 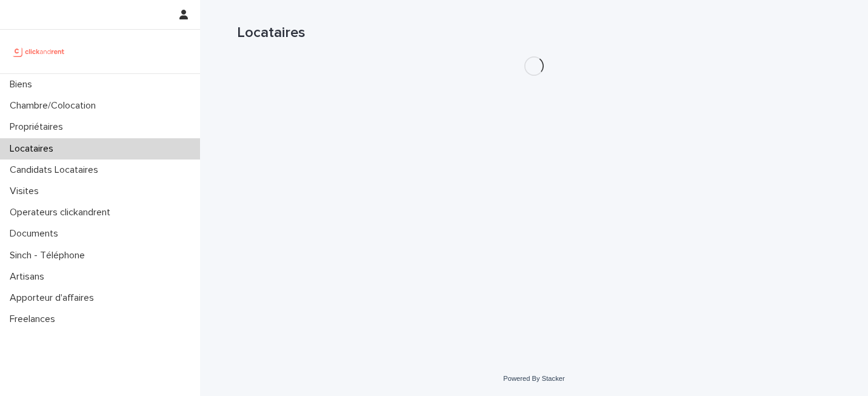 I want to click on p: Apporteur d'affaires, so click(x=54, y=298).